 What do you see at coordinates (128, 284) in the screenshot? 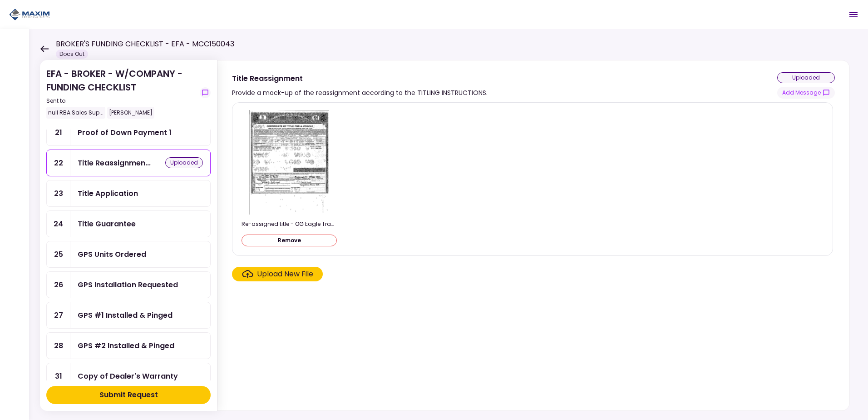
I see `div: GPS Installation Requested` at bounding box center [128, 284].